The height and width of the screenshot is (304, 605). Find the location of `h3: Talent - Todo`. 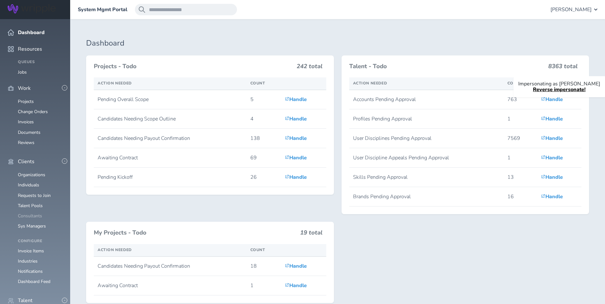

h3: Talent - Todo is located at coordinates (447, 67).